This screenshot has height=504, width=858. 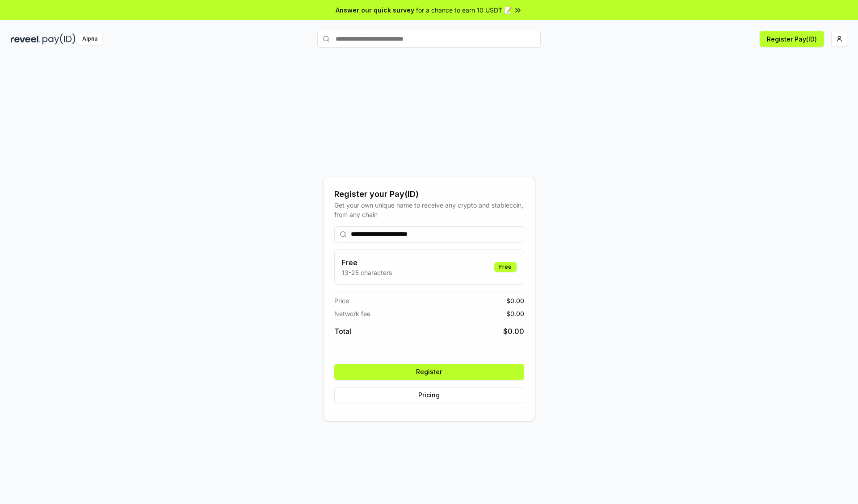 I want to click on span: Price, so click(x=341, y=301).